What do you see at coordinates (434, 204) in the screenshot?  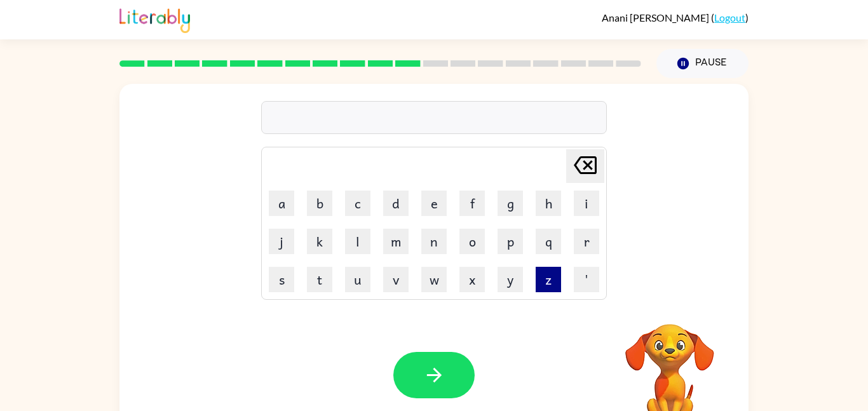 I see `button: e` at bounding box center [434, 204].